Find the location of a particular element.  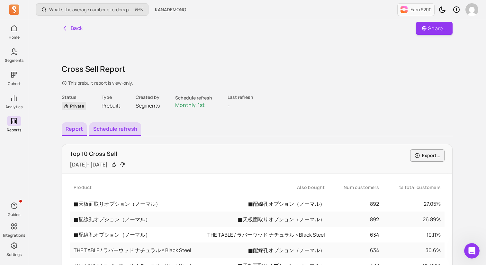

p: This prebuilt report is view-only. is located at coordinates (257, 83).